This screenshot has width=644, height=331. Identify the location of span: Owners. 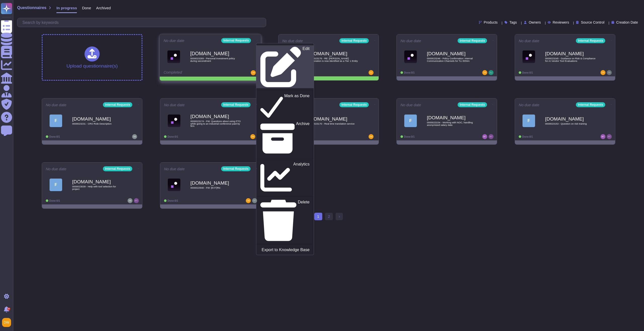
(535, 22).